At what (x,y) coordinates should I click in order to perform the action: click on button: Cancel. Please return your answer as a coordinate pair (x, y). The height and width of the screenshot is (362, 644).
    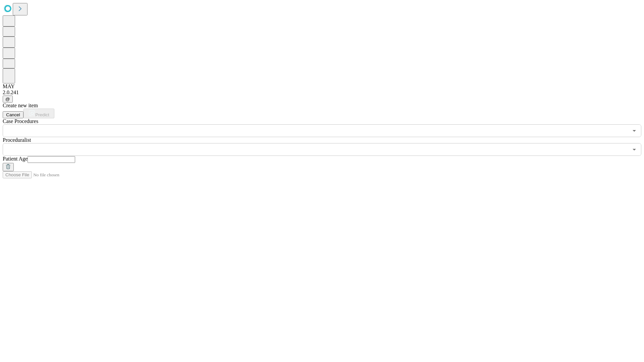
    Looking at the image, I should click on (13, 115).